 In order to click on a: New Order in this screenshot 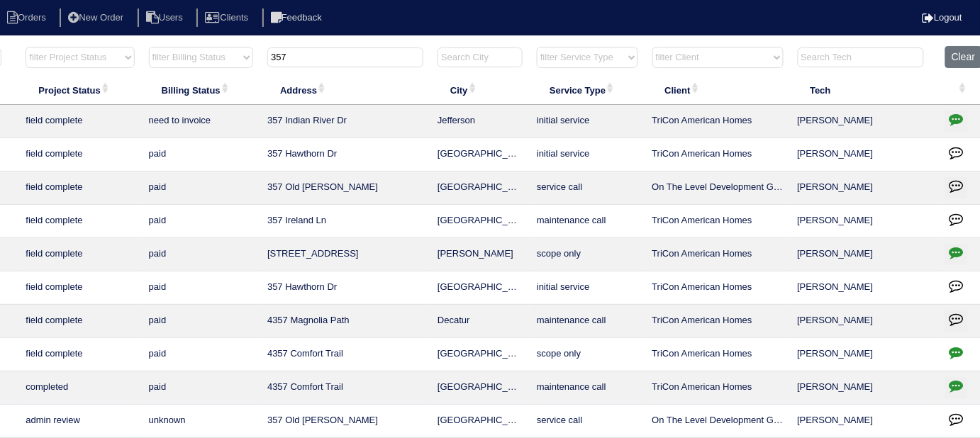, I will do `click(97, 17)`.